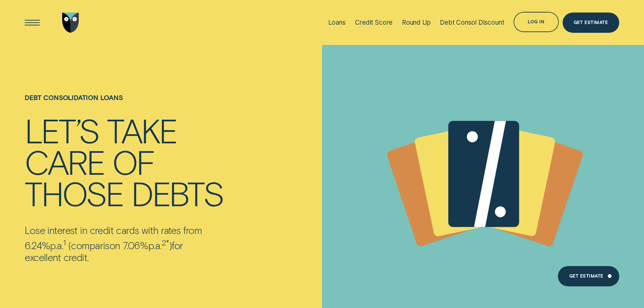 The image size is (644, 308). What do you see at coordinates (62, 130) in the screenshot?
I see `div: LET’S` at bounding box center [62, 130].